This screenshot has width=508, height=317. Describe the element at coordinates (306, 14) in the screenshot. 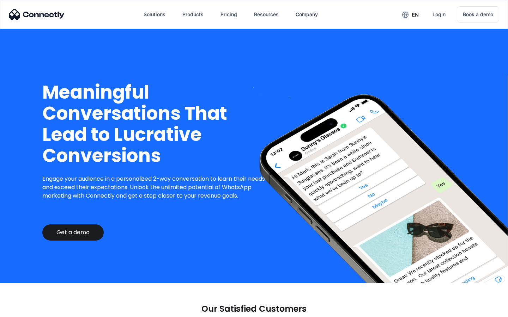

I see `div: Company` at that location.